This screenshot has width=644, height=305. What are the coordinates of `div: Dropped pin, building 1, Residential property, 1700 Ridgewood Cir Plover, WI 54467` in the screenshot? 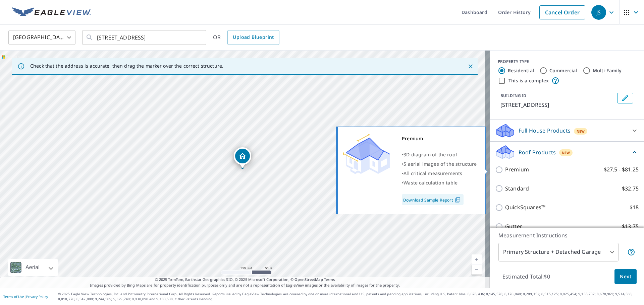 It's located at (243, 158).